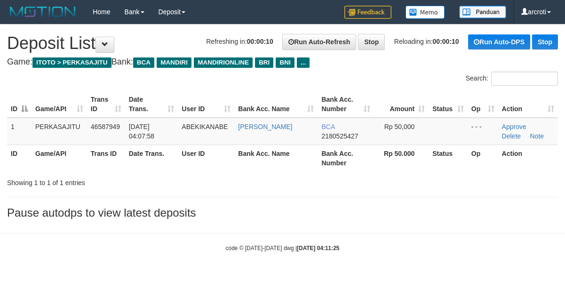 This screenshot has width=565, height=284. Describe the element at coordinates (106, 158) in the screenshot. I see `th: Trans ID` at that location.